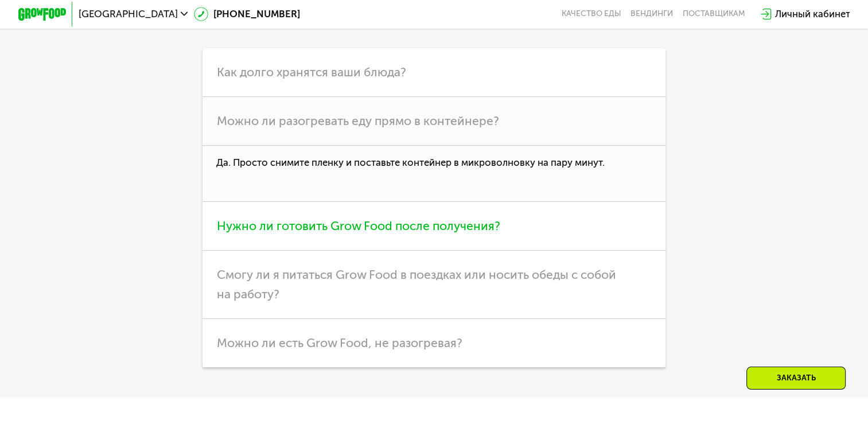 This screenshot has width=868, height=428. Describe the element at coordinates (416, 283) in the screenshot. I see `span: Смогу ли я питаться Grow Food в поездках или носить обеды с собой на работу?` at that location.